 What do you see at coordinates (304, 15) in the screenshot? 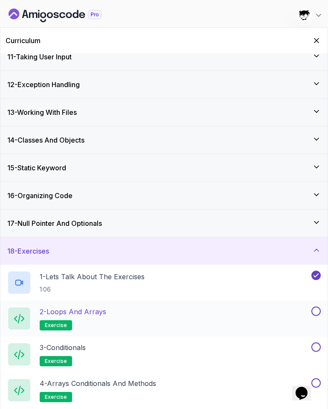
I see `img: user profile image` at bounding box center [304, 15].